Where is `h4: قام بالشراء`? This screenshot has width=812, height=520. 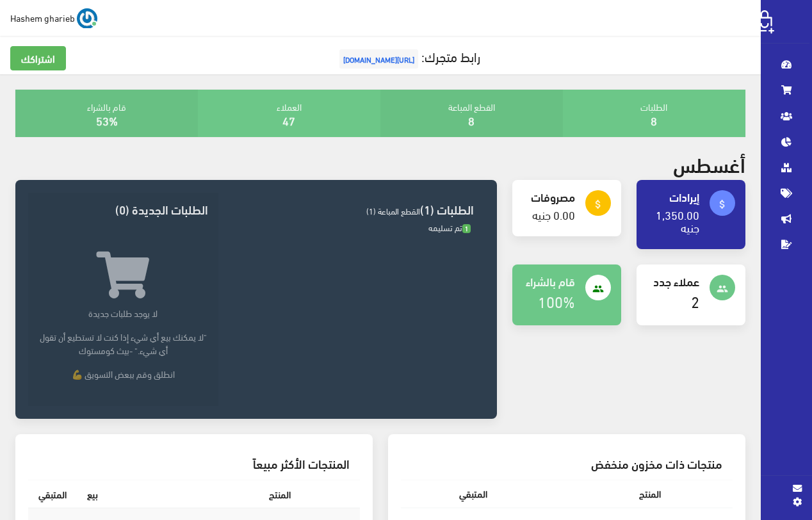
h4: قام بالشراء is located at coordinates (549, 281).